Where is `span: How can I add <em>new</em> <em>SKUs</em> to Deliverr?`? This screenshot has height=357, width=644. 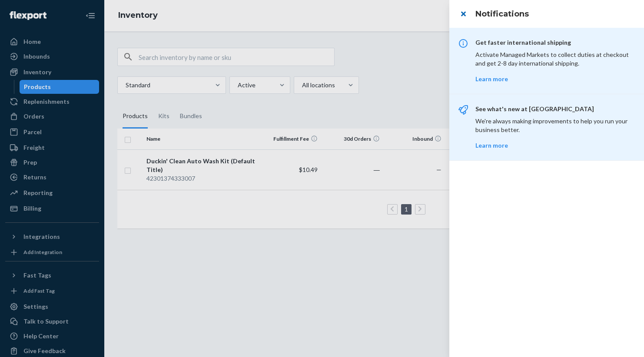
span: How can I add <em>new</em> <em>SKUs</em> to Deliverr? is located at coordinates (91, 92).